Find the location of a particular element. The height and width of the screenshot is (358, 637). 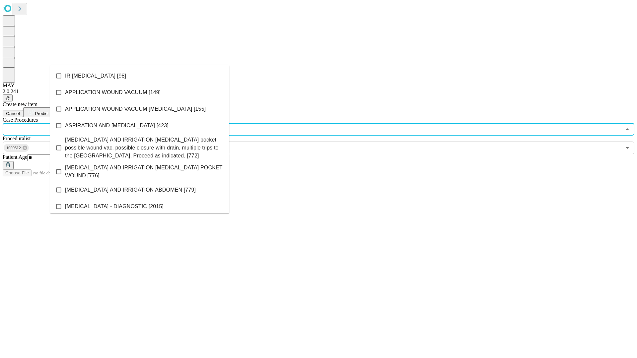

span: 1000512 is located at coordinates (14, 148).